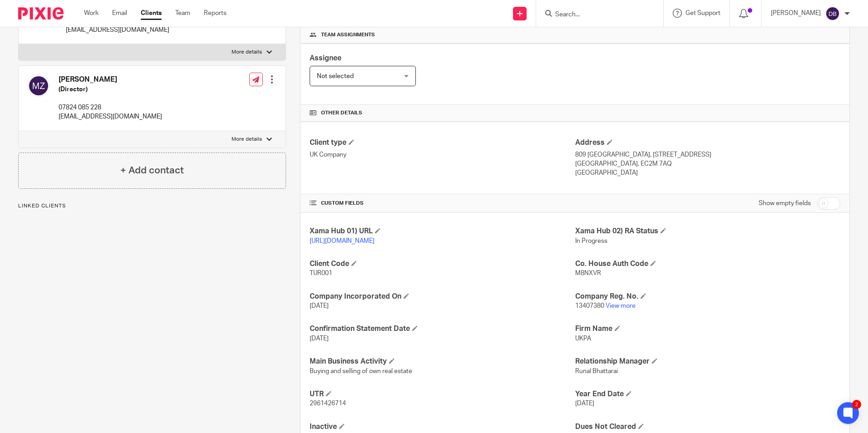 This screenshot has width=868, height=433. I want to click on span: 2961426714, so click(327, 404).